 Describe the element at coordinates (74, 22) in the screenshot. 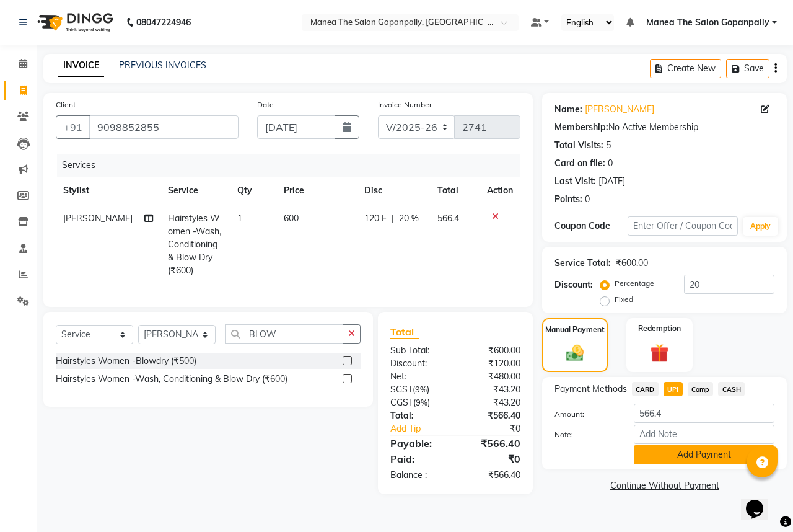

I see `img: logo` at that location.